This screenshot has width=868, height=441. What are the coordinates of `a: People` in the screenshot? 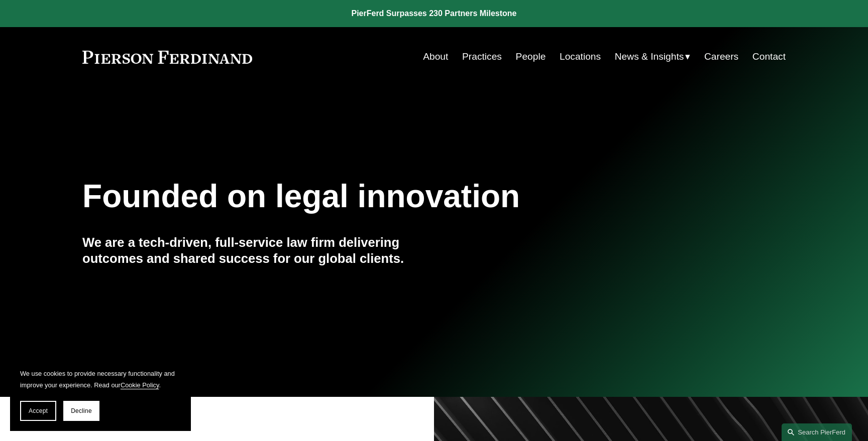 It's located at (531, 57).